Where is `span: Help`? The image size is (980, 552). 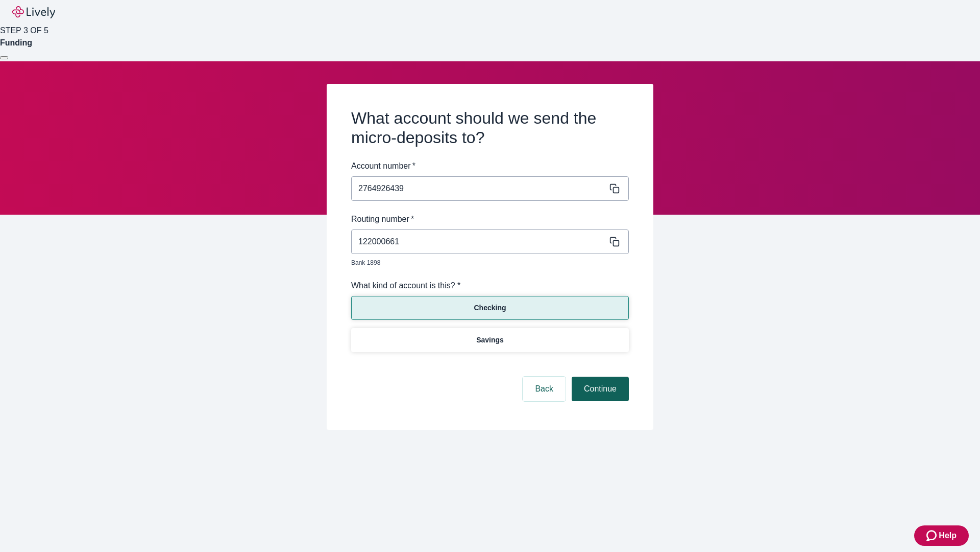 span: Help is located at coordinates (947, 536).